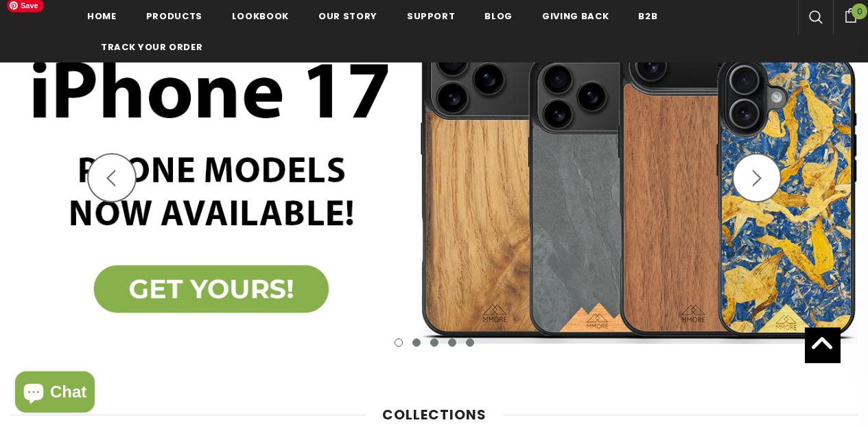  Describe the element at coordinates (648, 16) in the screenshot. I see `span: B2B` at that location.